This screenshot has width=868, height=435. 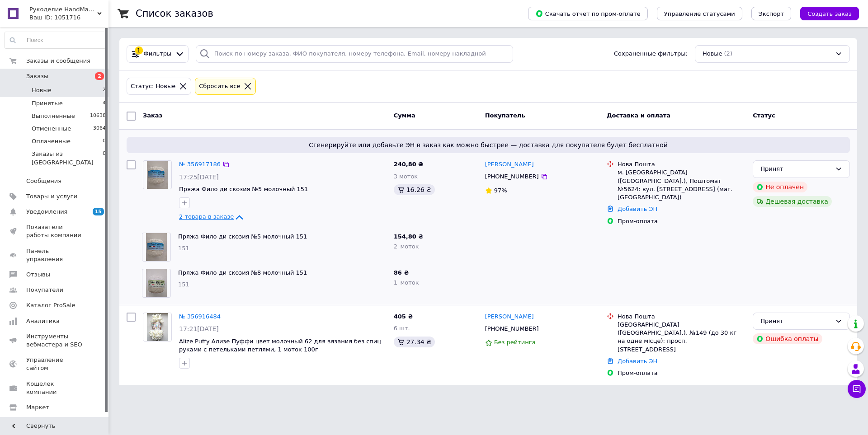 I want to click on span: (2), so click(x=728, y=53).